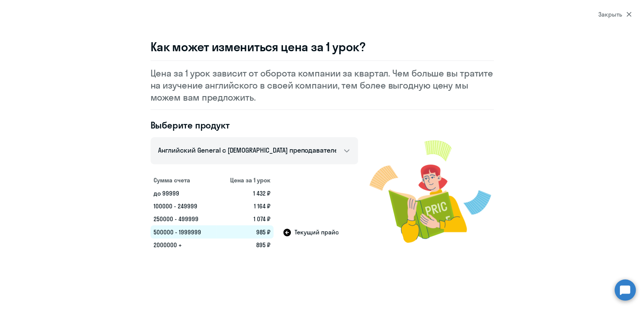 The width and height of the screenshot is (644, 309). What do you see at coordinates (322, 85) in the screenshot?
I see `p: Цена за 1 урок зависит от оборота компании за квартал. Чем больше вы тратите на изучение английск...` at bounding box center [322, 85].